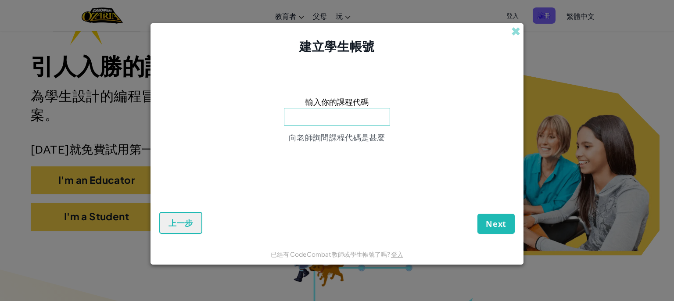 This screenshot has height=301, width=674. What do you see at coordinates (496, 224) in the screenshot?
I see `span: Next` at bounding box center [496, 224].